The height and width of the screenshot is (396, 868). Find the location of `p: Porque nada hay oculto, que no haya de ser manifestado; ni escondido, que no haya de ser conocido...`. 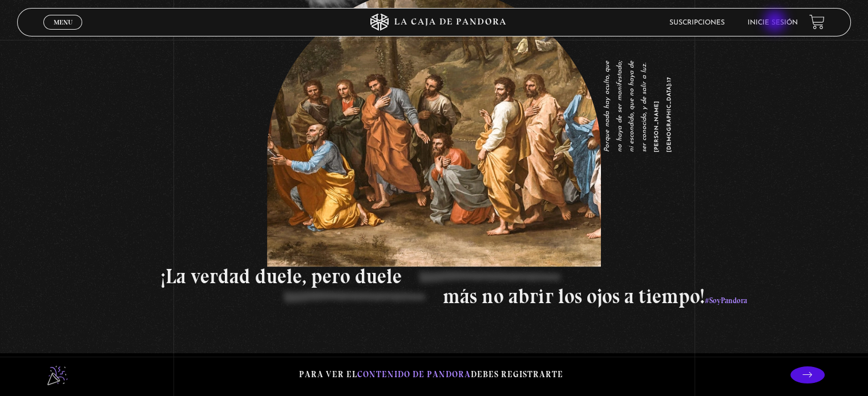

p: Porque nada hay oculto, que no haya de ser manifestado; ni escondido, que no haya de ser conocido... is located at coordinates (638, 106).